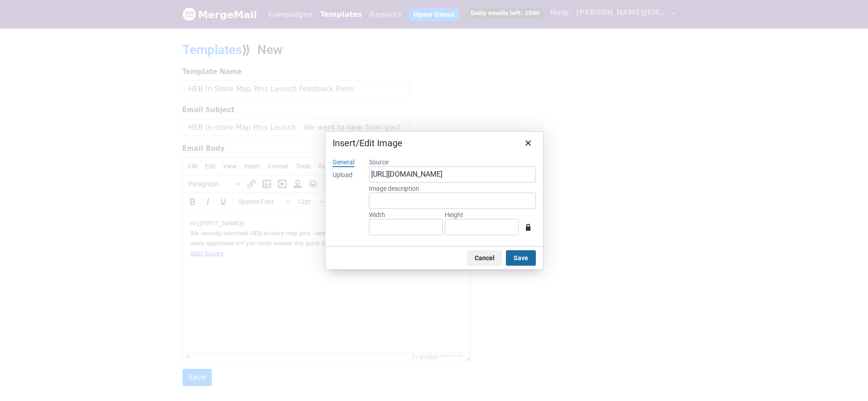  What do you see at coordinates (528, 227) in the screenshot?
I see `button: Constrain proportions` at bounding box center [528, 227].